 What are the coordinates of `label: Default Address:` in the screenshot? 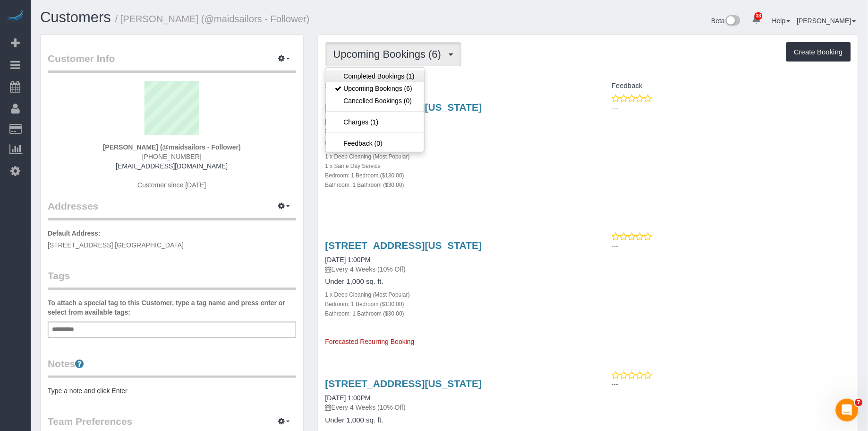 It's located at (74, 233).